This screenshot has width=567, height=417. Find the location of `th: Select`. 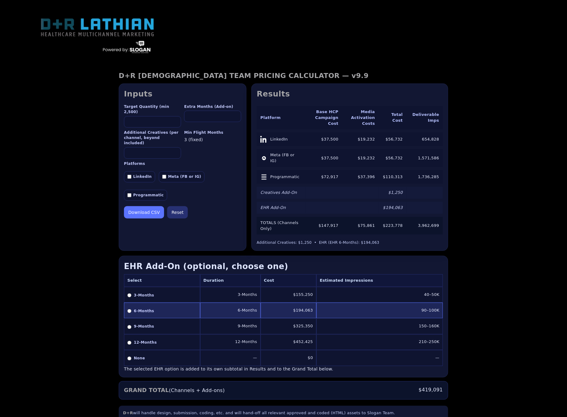

th: Select is located at coordinates (162, 281).